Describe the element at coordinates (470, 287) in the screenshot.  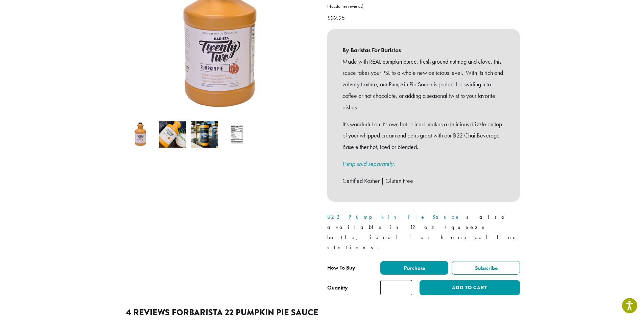
I see `button: Add to cart` at that location.